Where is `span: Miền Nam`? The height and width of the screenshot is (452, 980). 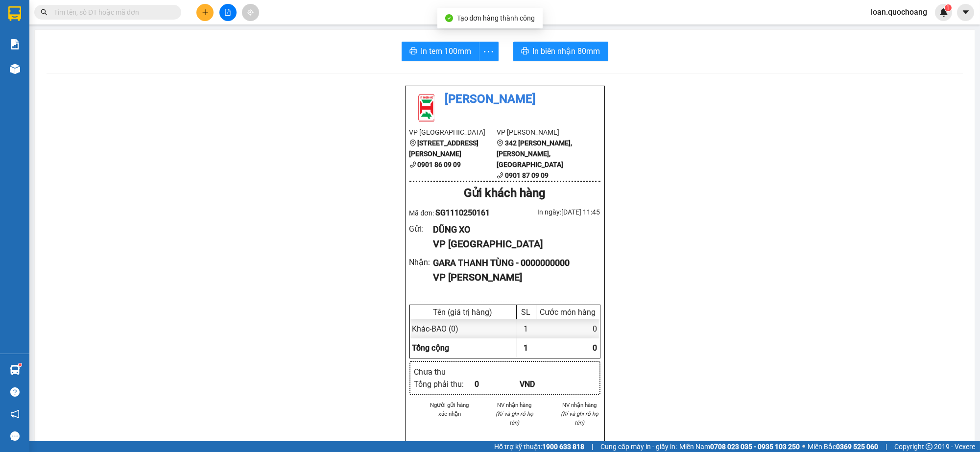
span: Miền Nam is located at coordinates (739, 447).